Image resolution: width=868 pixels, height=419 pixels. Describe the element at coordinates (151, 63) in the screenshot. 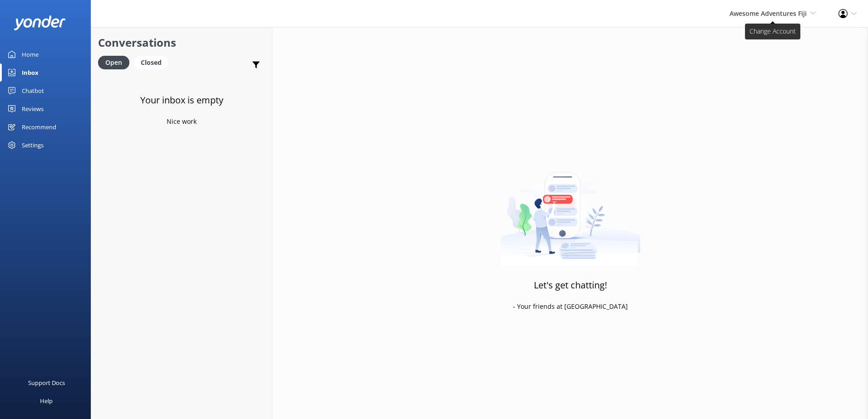

I see `div: Closed` at that location.